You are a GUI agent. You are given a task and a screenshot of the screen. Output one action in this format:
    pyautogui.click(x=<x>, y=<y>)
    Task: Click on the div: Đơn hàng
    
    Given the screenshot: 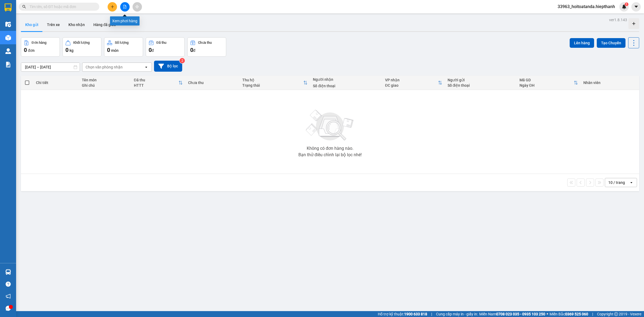 What is the action you would take?
    pyautogui.click(x=39, y=43)
    